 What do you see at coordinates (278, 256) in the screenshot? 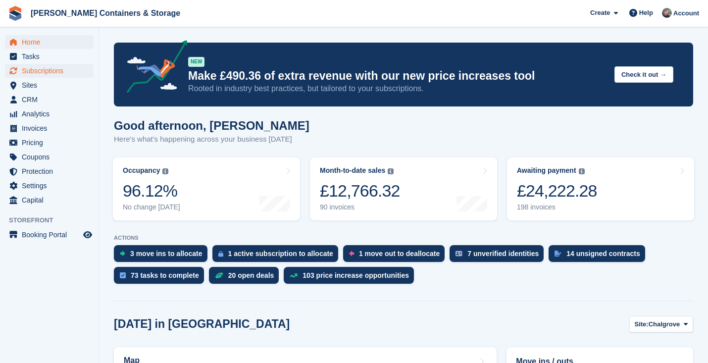
I see `a: 1 active subscription to allocate` at bounding box center [278, 256].